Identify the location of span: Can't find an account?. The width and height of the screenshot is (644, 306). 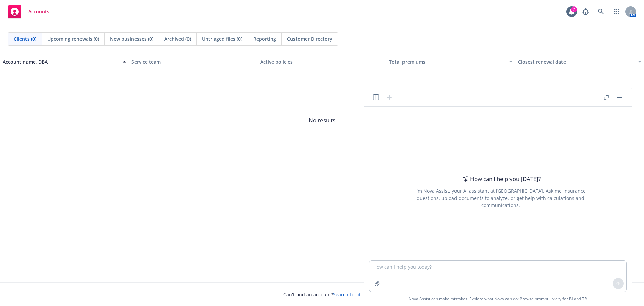
(322, 294).